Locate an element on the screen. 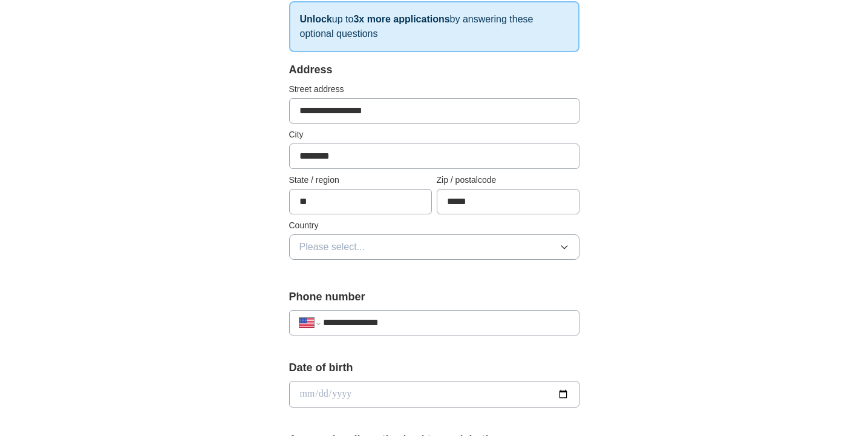 Image resolution: width=868 pixels, height=436 pixels. label: Zip / postalcode is located at coordinates (508, 180).